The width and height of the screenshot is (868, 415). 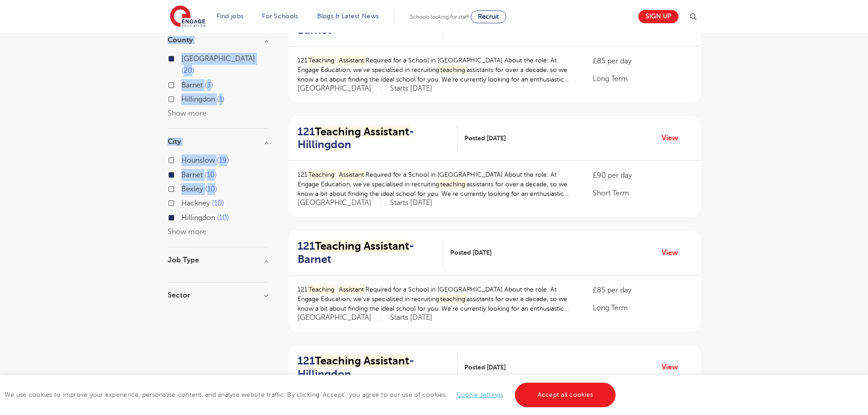 I want to click on a: Blogs & Latest News, so click(x=348, y=16).